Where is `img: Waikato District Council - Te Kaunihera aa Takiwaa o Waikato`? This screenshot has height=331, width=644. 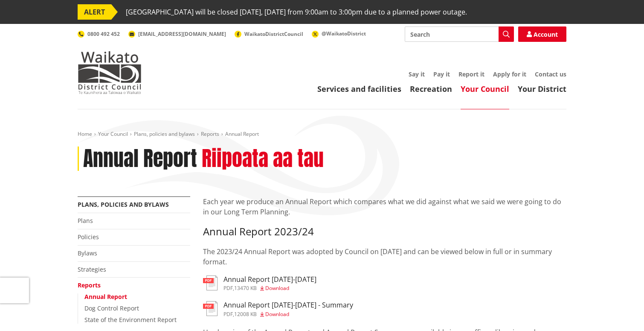
img: Waikato District Council - Te Kaunihera aa Takiwaa o Waikato is located at coordinates (110, 72).